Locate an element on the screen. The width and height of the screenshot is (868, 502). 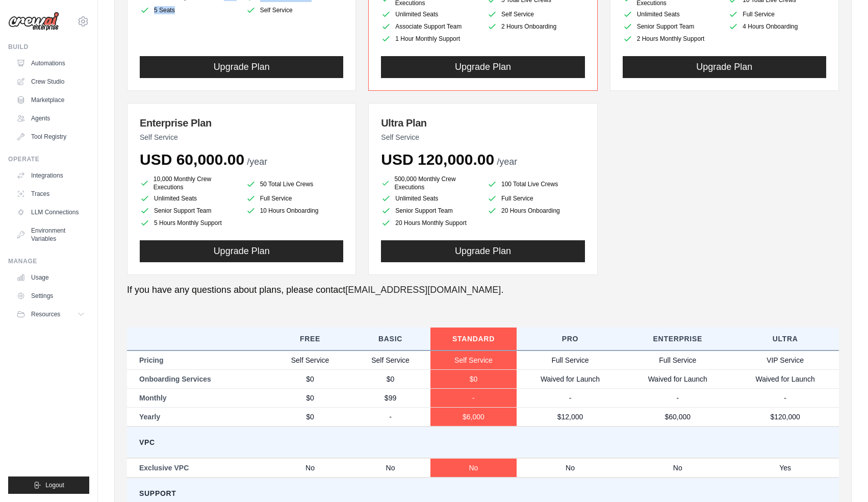
li: 100 Total Live Crews is located at coordinates (536, 184).